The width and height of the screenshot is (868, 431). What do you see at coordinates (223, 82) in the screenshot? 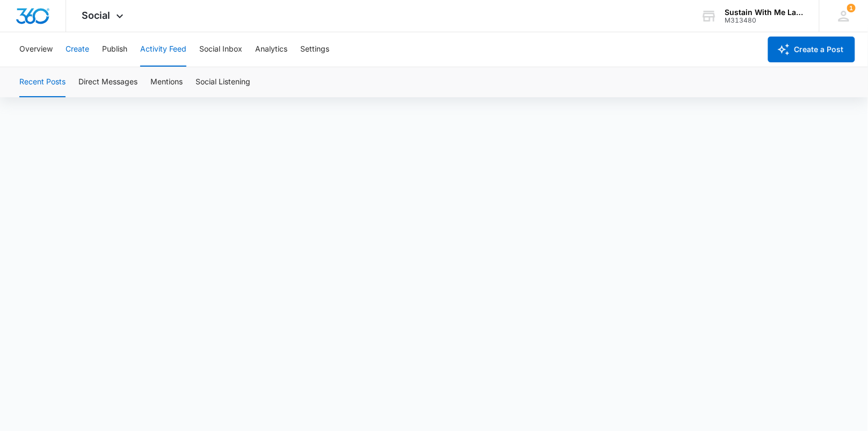
I see `button: Social Listening` at bounding box center [223, 82].